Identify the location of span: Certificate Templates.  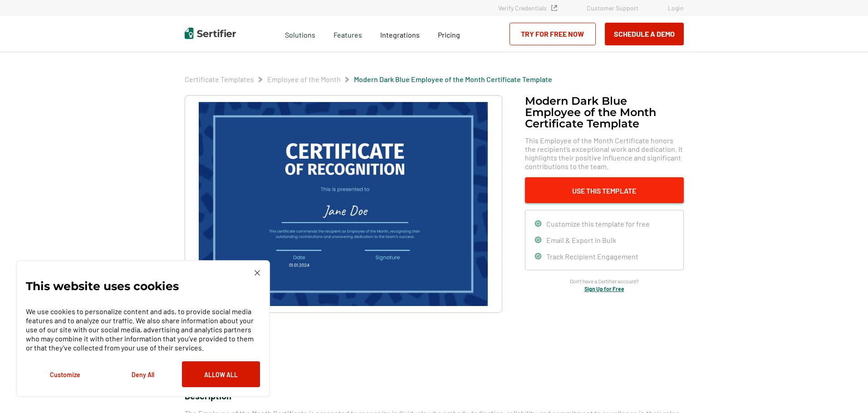
(219, 80).